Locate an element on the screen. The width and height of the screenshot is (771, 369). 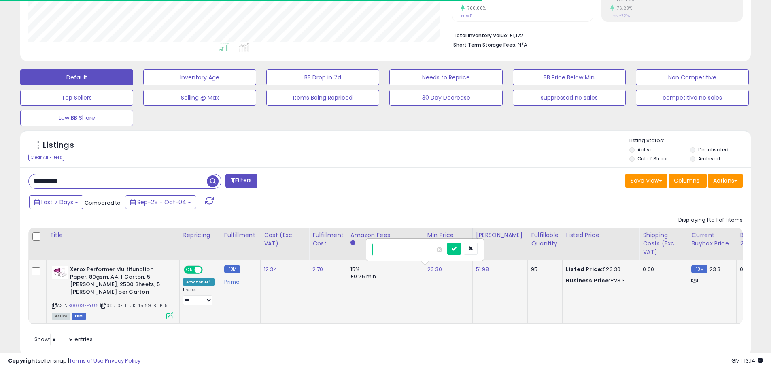
div: £23.30 is located at coordinates (599, 269).